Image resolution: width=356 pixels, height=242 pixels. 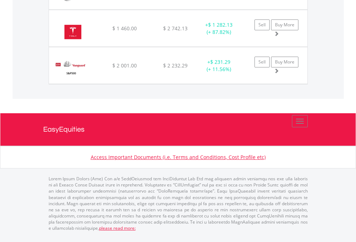 I want to click on p: Lorem Ipsum Dolors (Ame) Con a/e SeddOeiusmod tem InciDiduntut Lab Etd mag aliquaen admin veniamq..., so click(x=178, y=203).